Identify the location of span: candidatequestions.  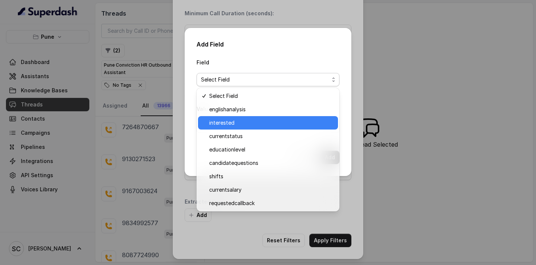
(271, 163).